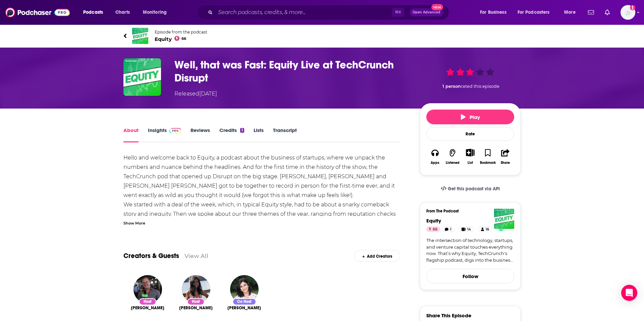 The width and height of the screenshot is (644, 321). What do you see at coordinates (470, 163) in the screenshot?
I see `div: List` at bounding box center [470, 163].